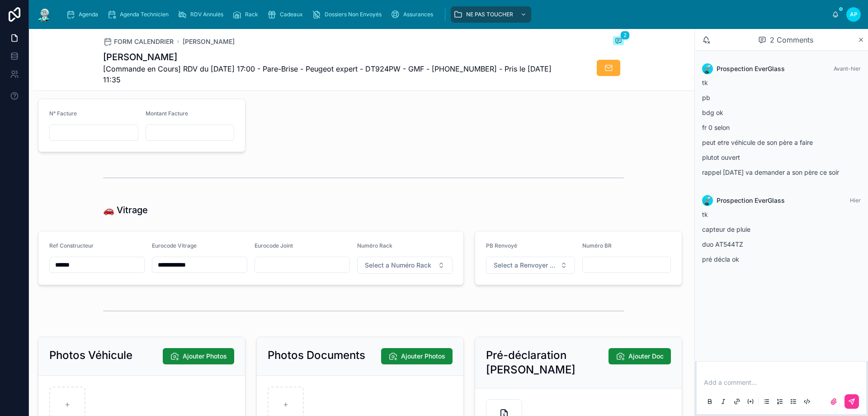  I want to click on button: Ajouter Doc, so click(640, 356).